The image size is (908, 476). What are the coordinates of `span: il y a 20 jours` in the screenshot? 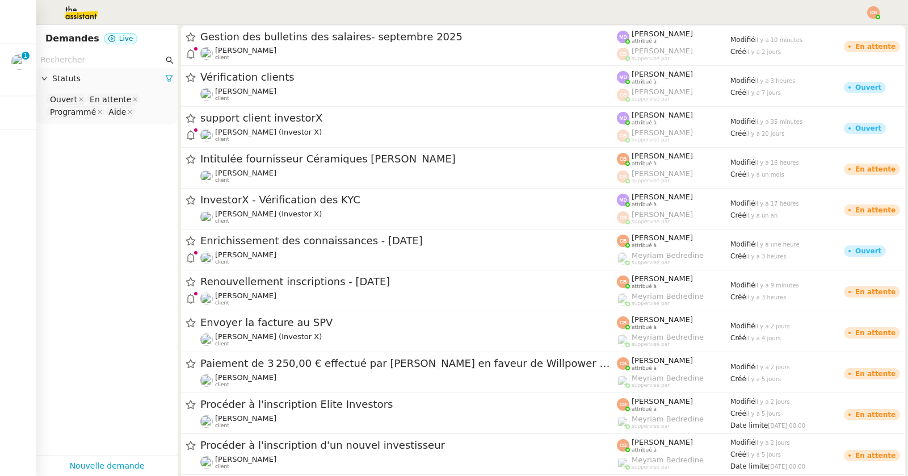 It's located at (766, 133).